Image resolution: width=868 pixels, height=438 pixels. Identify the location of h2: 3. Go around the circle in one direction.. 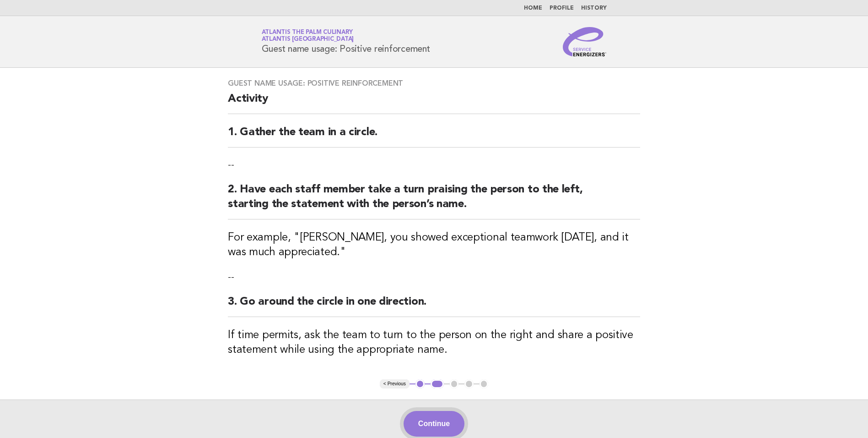
(434, 305).